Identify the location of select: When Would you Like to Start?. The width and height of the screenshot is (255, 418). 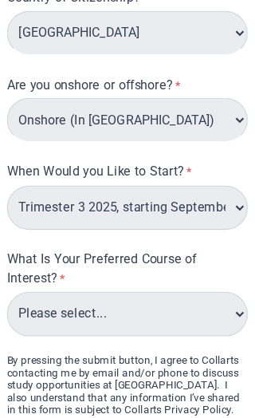
(128, 187).